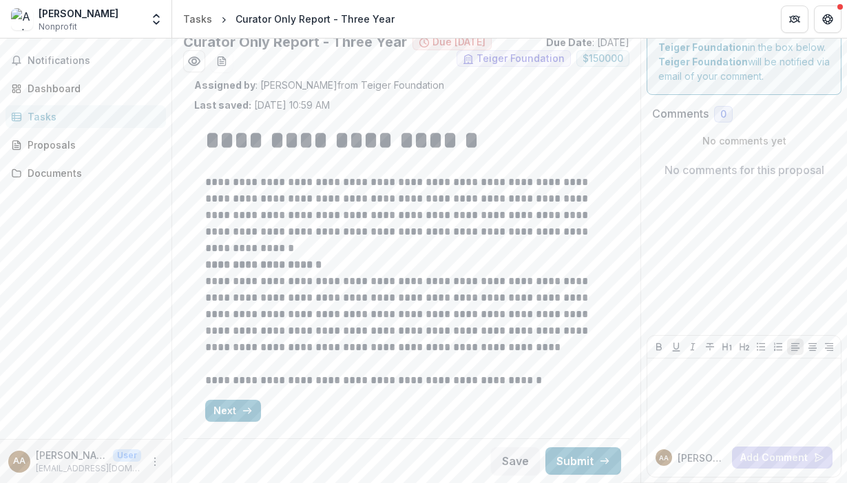 This screenshot has width=847, height=483. I want to click on span: Nonprofit, so click(58, 27).